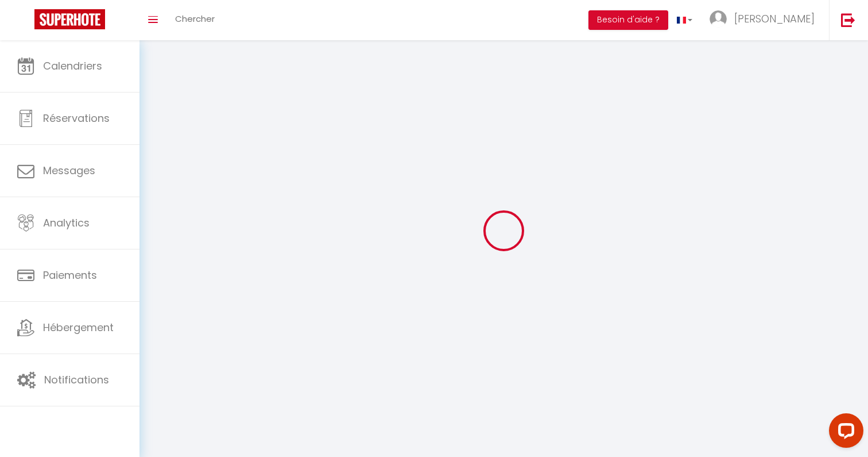 The height and width of the screenshot is (457, 868). Describe the element at coordinates (70, 275) in the screenshot. I see `span: Paiements` at that location.